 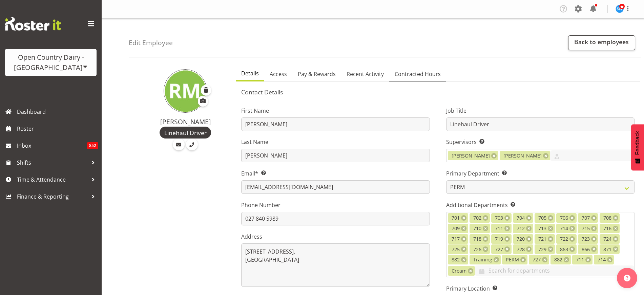 I want to click on a: Call Employee, so click(x=192, y=144).